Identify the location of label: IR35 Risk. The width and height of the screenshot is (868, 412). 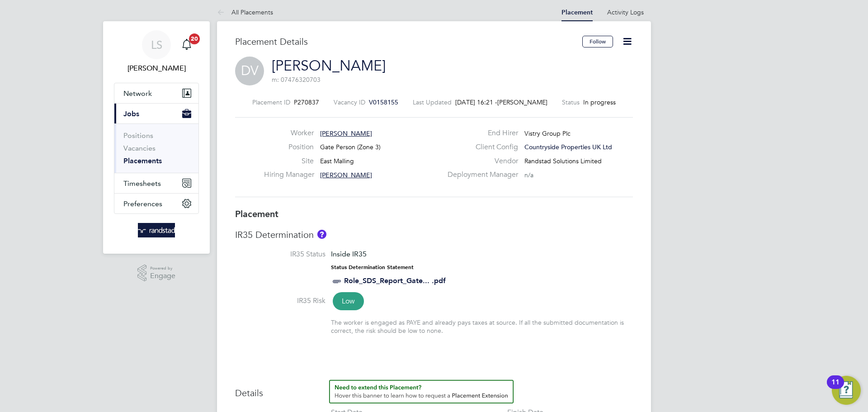
(281, 301).